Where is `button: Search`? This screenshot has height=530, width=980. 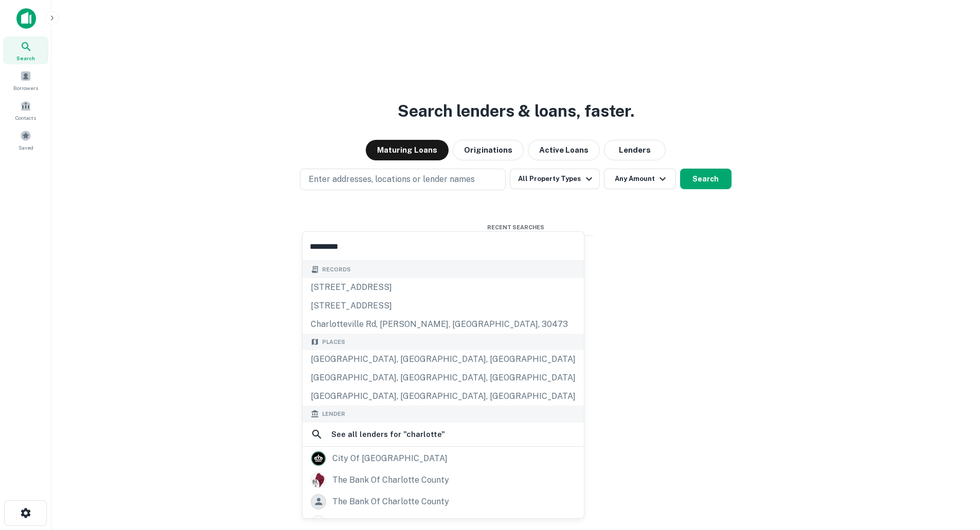 button: Search is located at coordinates (706, 179).